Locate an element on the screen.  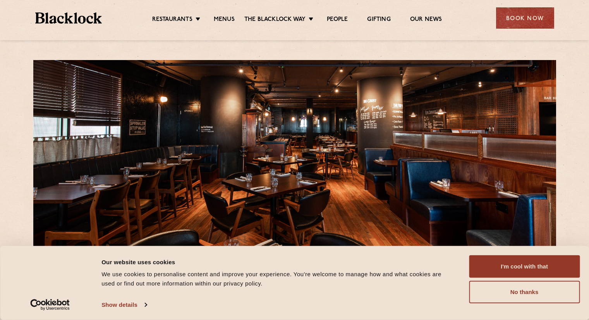
a: Gifting is located at coordinates (379, 20).